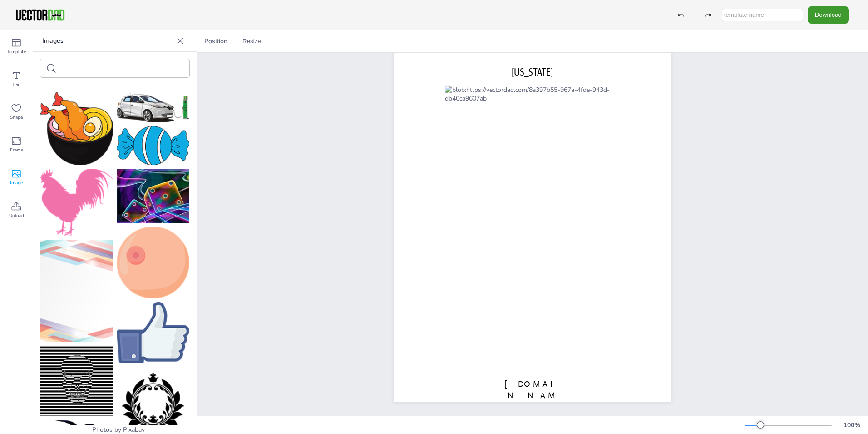 The image size is (868, 434). I want to click on span: Frame, so click(16, 150).